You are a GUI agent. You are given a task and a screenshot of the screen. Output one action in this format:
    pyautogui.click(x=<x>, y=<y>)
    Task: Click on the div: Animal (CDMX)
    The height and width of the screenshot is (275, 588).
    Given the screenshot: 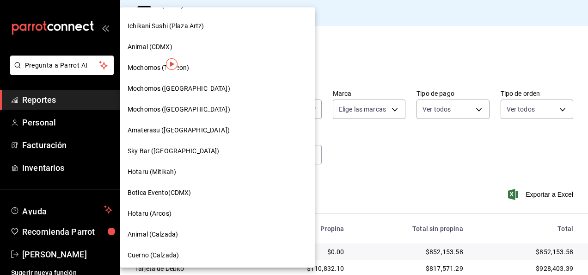 What is the action you would take?
    pyautogui.click(x=217, y=47)
    